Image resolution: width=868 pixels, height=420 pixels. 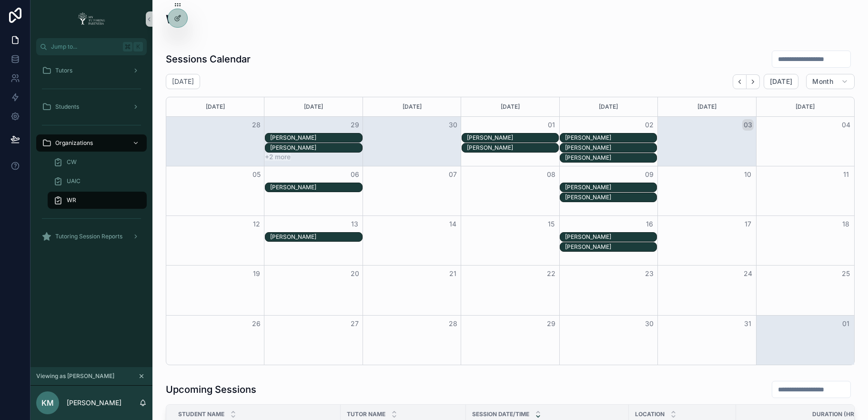 I want to click on img: App logo, so click(x=92, y=19).